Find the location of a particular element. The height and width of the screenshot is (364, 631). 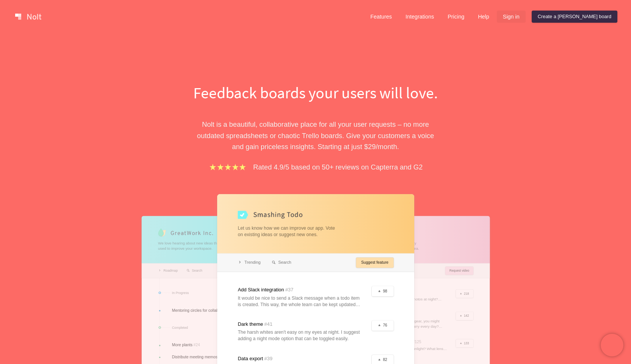

a: Features is located at coordinates (381, 16).